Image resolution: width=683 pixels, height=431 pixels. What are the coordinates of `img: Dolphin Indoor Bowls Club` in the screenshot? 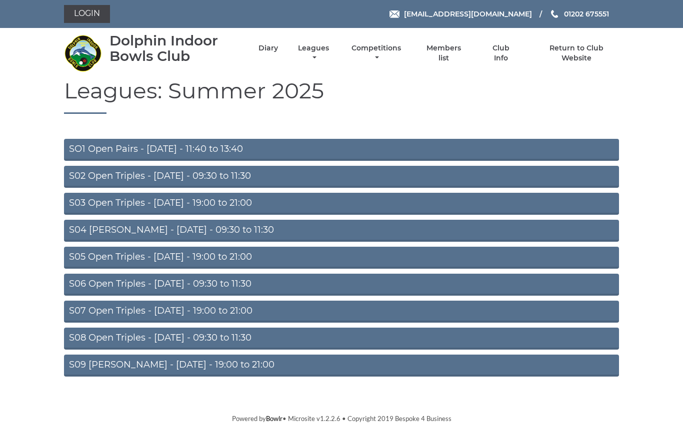 It's located at (82, 53).